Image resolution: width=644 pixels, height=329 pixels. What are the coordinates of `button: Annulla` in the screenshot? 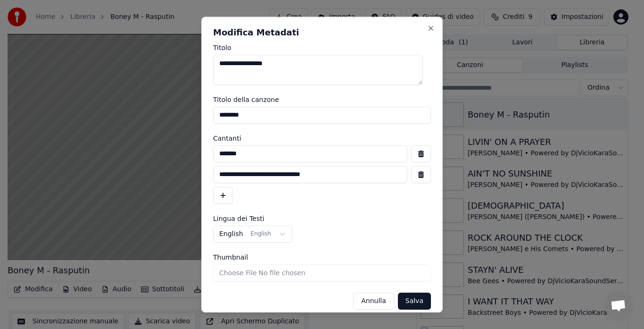 It's located at (373, 301).